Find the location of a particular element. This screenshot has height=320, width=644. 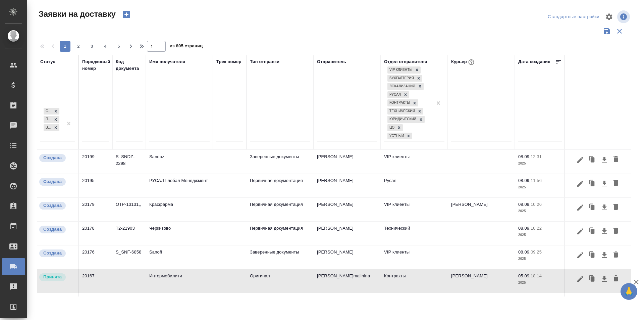

button: 5 is located at coordinates (119, 46).